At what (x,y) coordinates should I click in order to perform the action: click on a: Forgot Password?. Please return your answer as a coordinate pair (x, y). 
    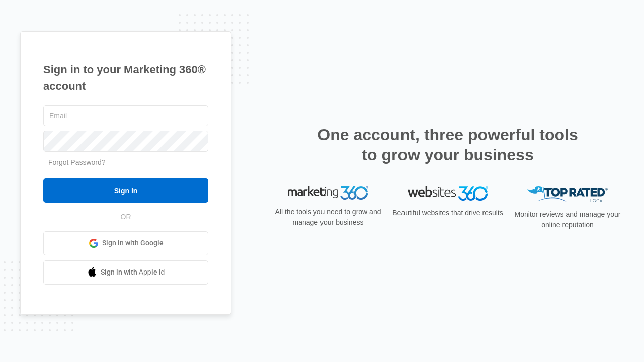
    Looking at the image, I should click on (77, 162).